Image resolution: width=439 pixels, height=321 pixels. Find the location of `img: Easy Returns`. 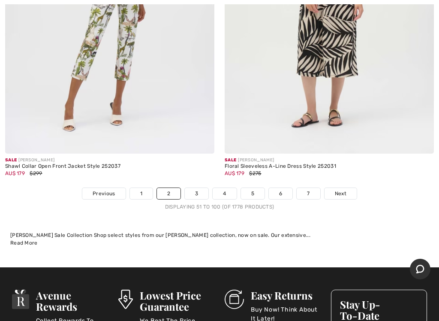

img: Easy Returns is located at coordinates (234, 299).